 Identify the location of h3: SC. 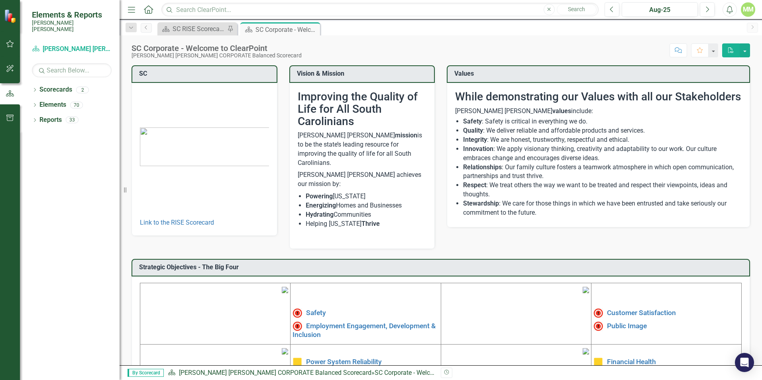
(206, 74).